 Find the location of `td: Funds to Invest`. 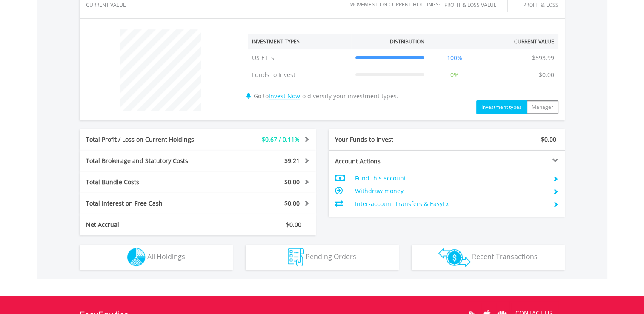

td: Funds to Invest is located at coordinates (299, 75).